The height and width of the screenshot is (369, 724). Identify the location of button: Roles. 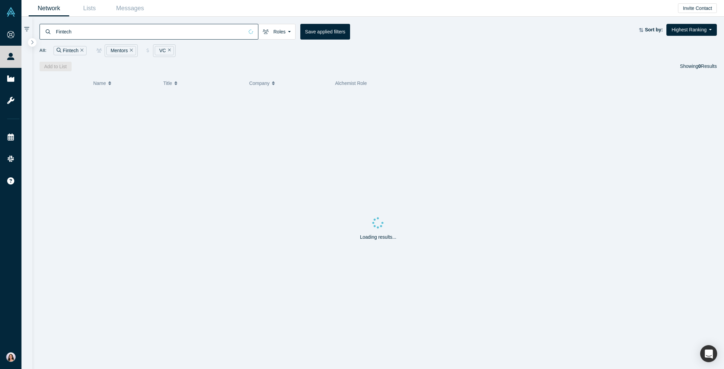
(277, 32).